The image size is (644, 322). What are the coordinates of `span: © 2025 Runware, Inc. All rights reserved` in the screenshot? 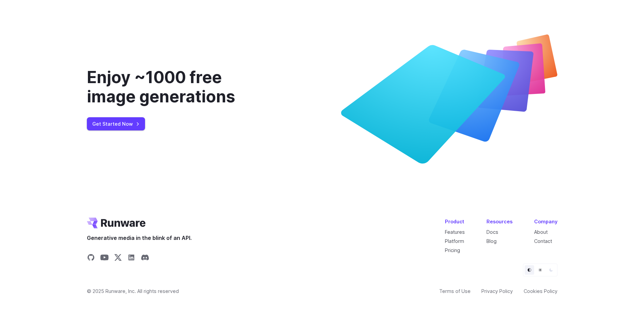 It's located at (133, 291).